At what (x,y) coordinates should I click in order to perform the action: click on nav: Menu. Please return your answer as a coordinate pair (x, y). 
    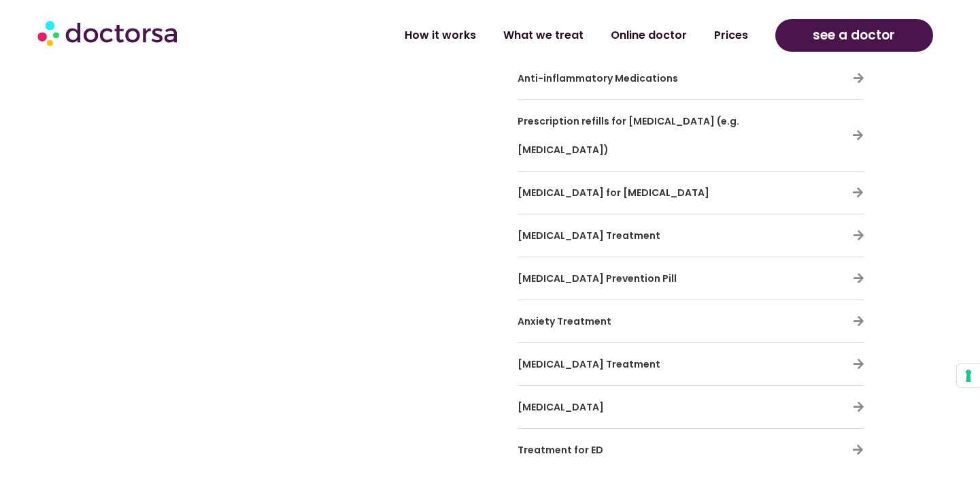
    Looking at the image, I should click on (511, 36).